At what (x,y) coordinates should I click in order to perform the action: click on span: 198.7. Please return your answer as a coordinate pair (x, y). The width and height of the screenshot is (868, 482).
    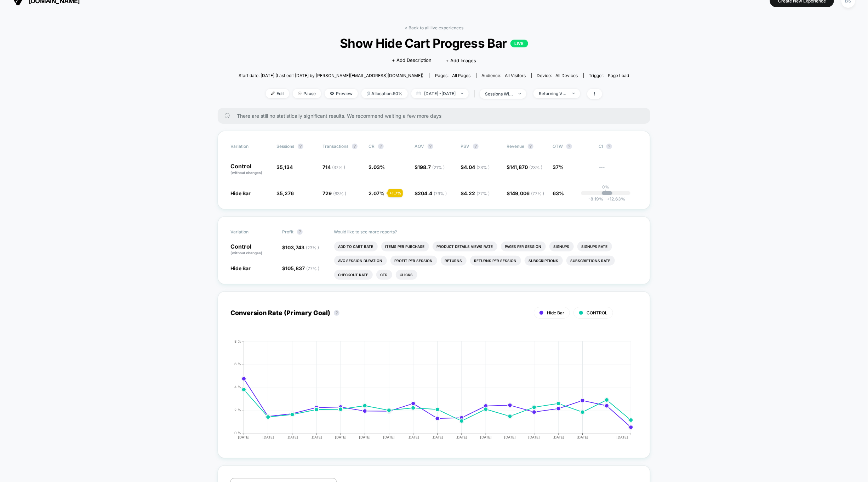
    Looking at the image, I should click on (431, 167).